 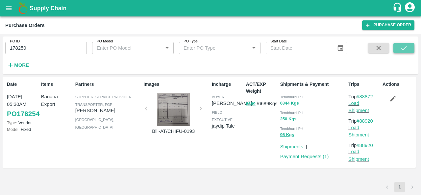 What do you see at coordinates (341, 48) in the screenshot?
I see `button: Choose date` at bounding box center [341, 48].